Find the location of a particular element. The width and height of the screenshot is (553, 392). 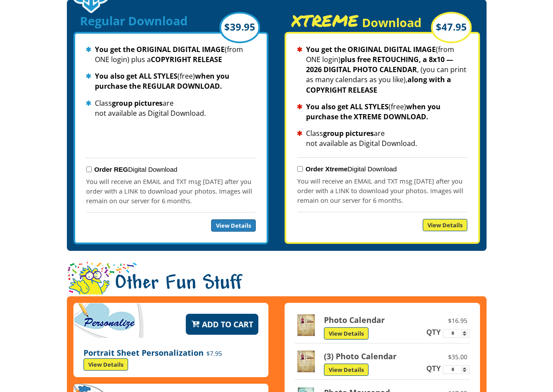

p: Portrait Sheet Personalization is located at coordinates (171, 359).